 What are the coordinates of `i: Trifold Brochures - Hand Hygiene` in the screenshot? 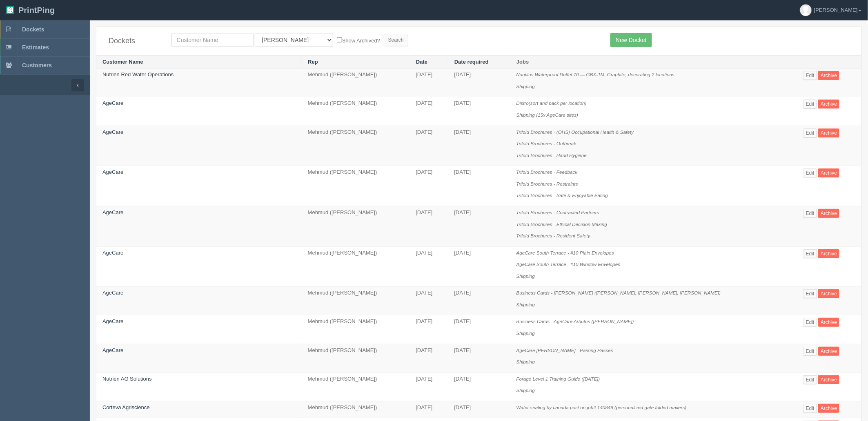 It's located at (552, 155).